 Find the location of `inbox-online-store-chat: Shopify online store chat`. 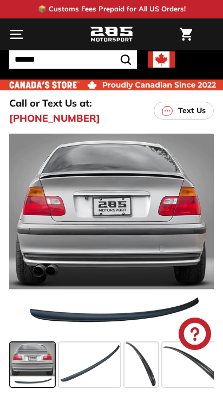

inbox-online-store-chat: Shopify online store chat is located at coordinates (195, 335).